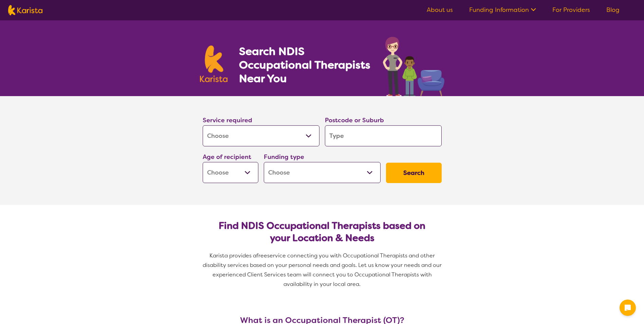 This screenshot has width=644, height=324. What do you see at coordinates (413, 66) in the screenshot?
I see `img: occupational-therapy` at bounding box center [413, 66].